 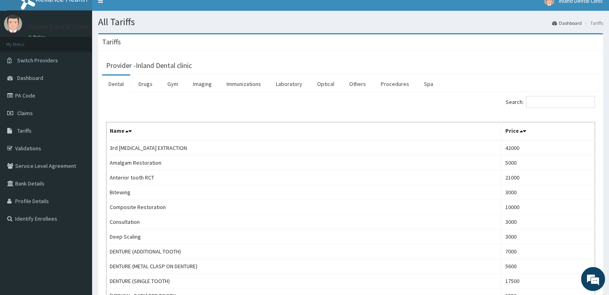 What do you see at coordinates (548, 163) in the screenshot?
I see `td: 5000` at bounding box center [548, 163].